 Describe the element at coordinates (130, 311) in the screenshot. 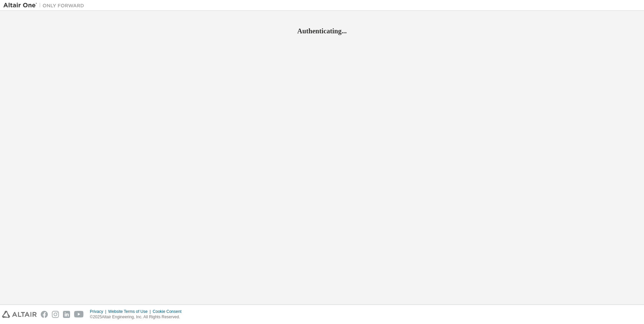

I see `div: Website Terms of Use` at that location.